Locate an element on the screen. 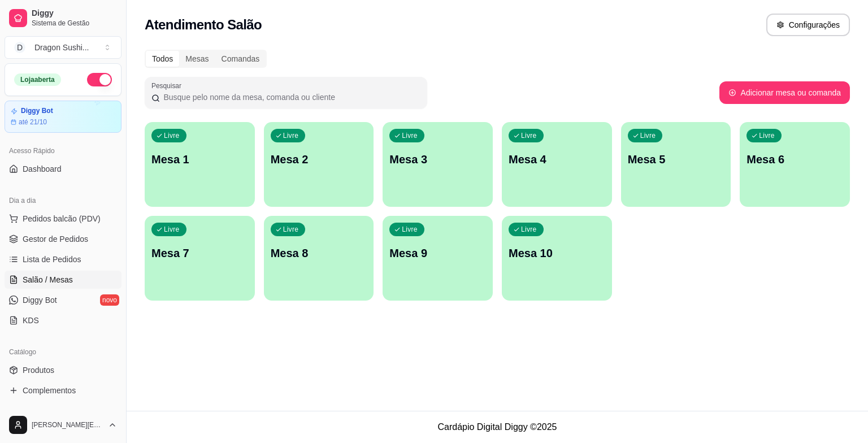  div: Dragon Sushi ... is located at coordinates (61, 48).